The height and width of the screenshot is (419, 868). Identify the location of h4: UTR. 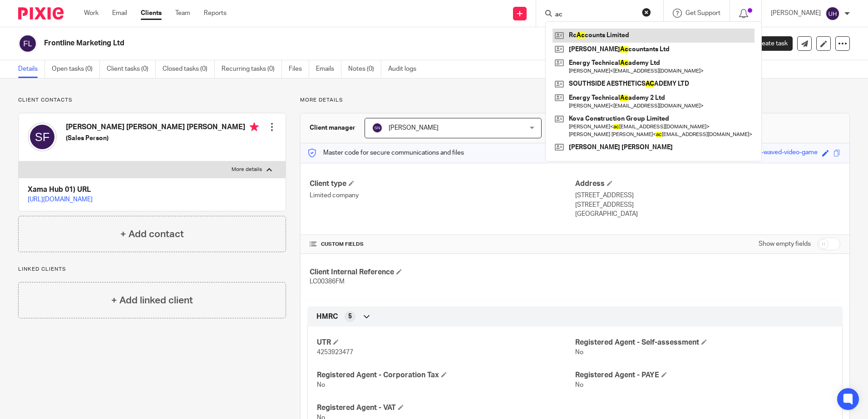
(446, 343).